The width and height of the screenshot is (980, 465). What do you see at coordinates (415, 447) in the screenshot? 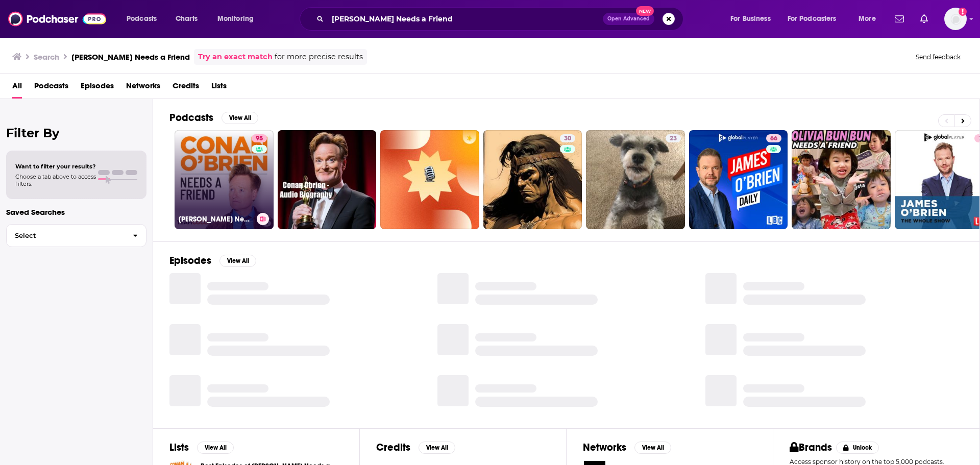
I see `a: CreditsView All` at bounding box center [415, 447].